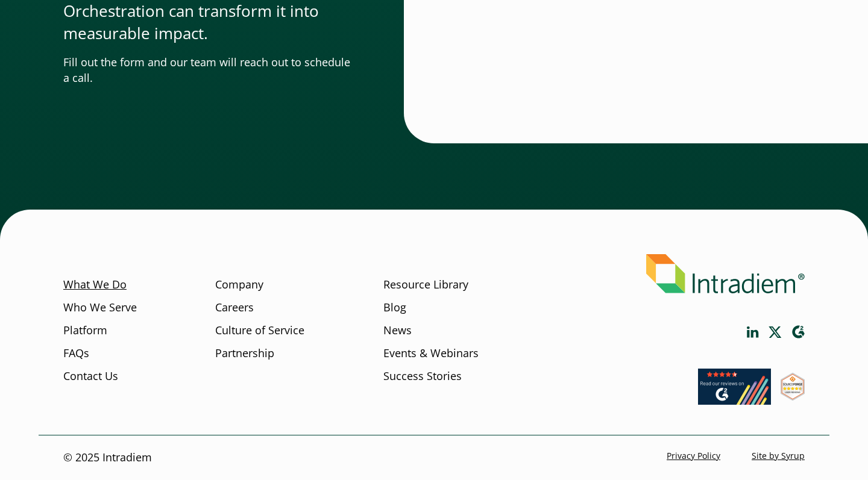 This screenshot has width=868, height=480. I want to click on a: Privacy Policy, so click(693, 455).